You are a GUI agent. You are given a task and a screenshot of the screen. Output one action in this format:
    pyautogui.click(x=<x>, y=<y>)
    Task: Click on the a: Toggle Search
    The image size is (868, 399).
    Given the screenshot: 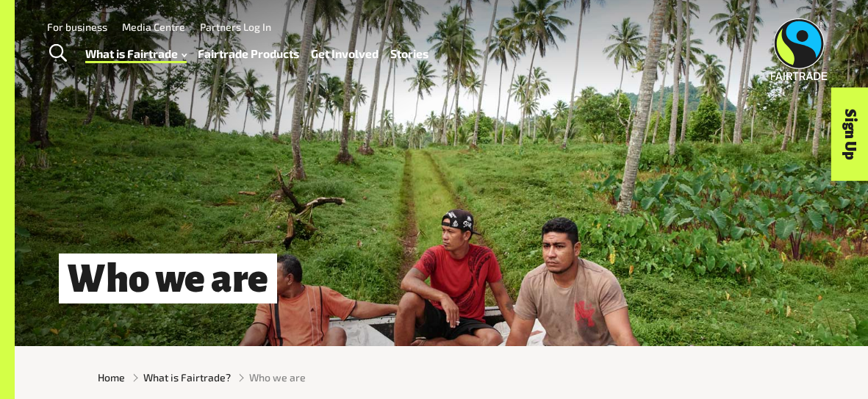 What is the action you would take?
    pyautogui.click(x=58, y=53)
    